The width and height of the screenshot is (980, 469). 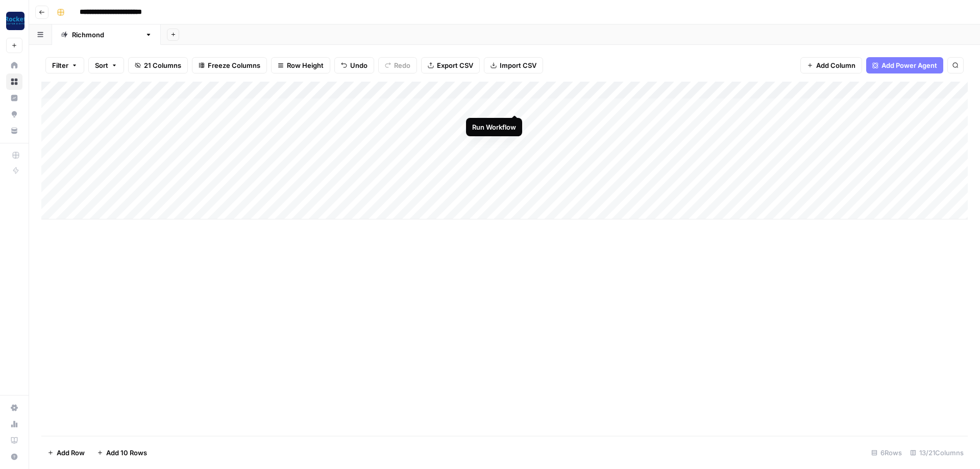 What do you see at coordinates (102, 65) in the screenshot?
I see `span: Sort` at bounding box center [102, 65].